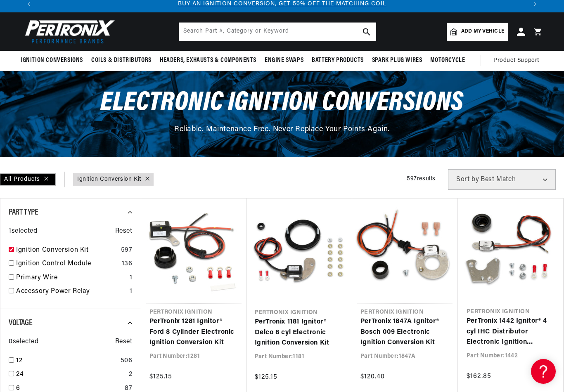 The width and height of the screenshot is (564, 392). What do you see at coordinates (284, 60) in the screenshot?
I see `span: Engine Swaps` at bounding box center [284, 60].